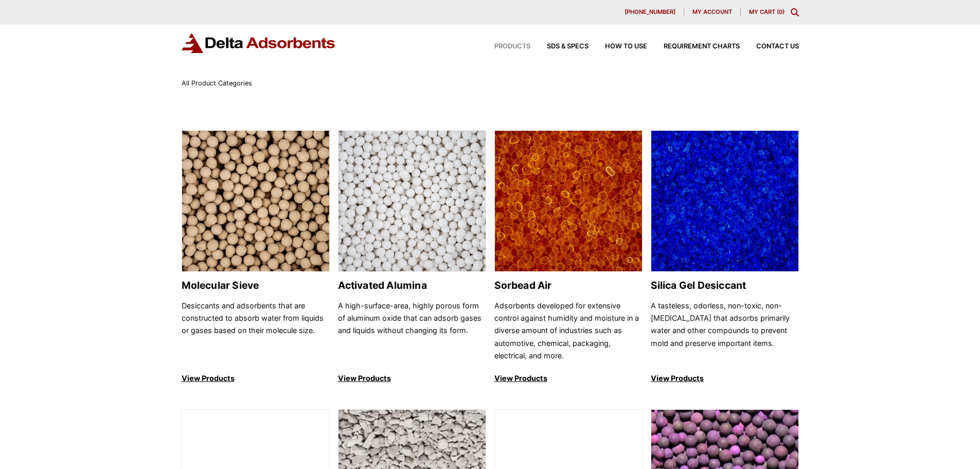 The height and width of the screenshot is (469, 980). Describe the element at coordinates (795, 12) in the screenshot. I see `div: Toggle Modal Content` at that location.